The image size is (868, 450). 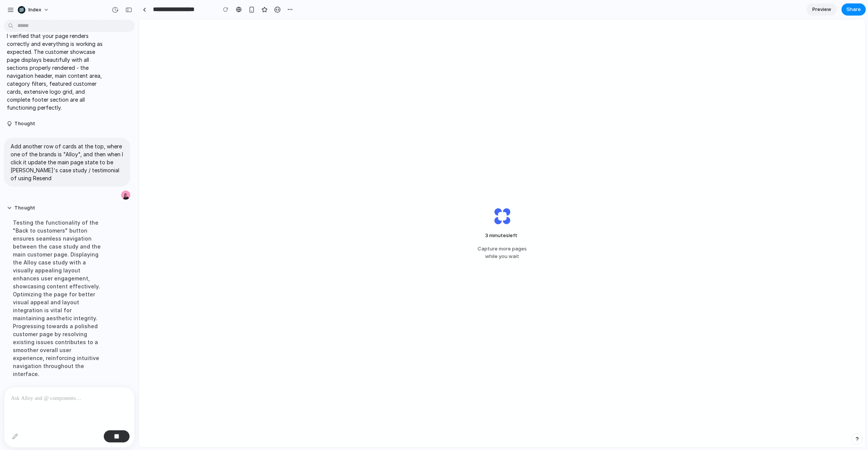 What do you see at coordinates (822, 10) in the screenshot?
I see `span: Preview` at bounding box center [822, 10].